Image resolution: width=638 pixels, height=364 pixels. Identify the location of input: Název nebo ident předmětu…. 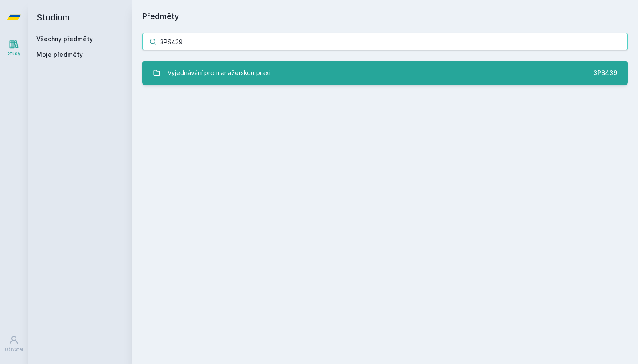
(385, 42).